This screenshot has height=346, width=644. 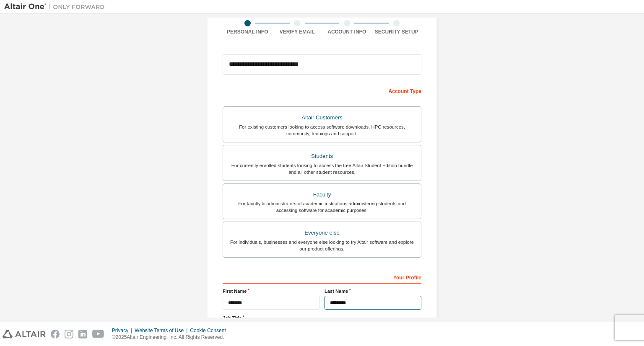 I want to click on img: linkedin.svg, so click(x=83, y=334).